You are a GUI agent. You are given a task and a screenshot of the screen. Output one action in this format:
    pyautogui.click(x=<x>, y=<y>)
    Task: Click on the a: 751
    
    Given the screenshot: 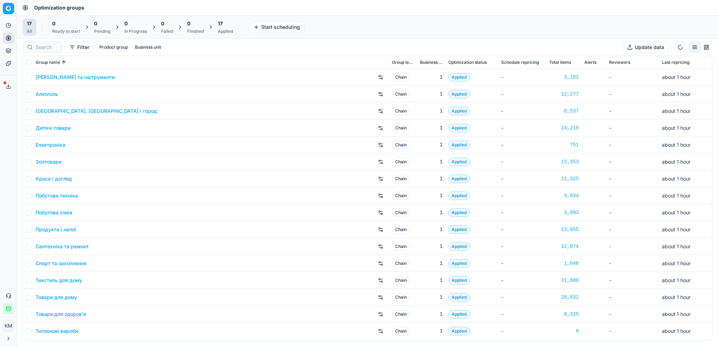 What is the action you would take?
    pyautogui.click(x=564, y=145)
    